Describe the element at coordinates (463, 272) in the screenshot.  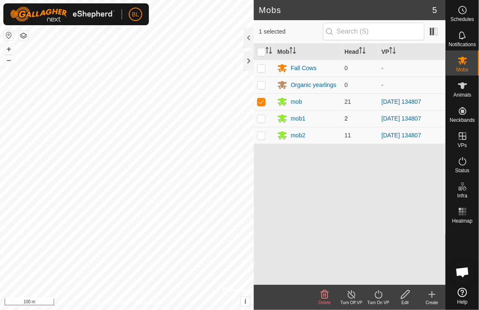
I see `div: Open chat` at that location.